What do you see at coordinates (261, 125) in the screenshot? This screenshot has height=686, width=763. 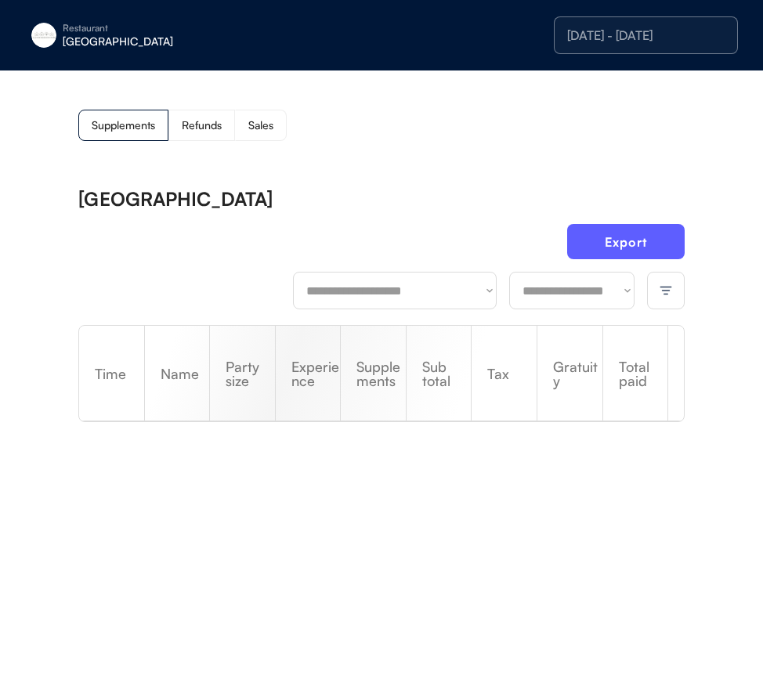 I see `div: Sales` at bounding box center [261, 125].